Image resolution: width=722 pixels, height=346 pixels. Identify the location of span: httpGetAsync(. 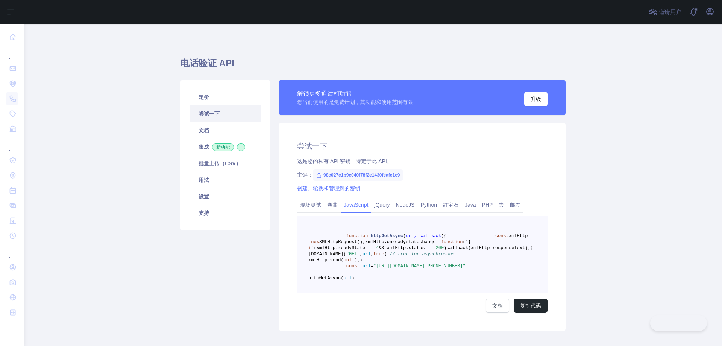
(326, 278).